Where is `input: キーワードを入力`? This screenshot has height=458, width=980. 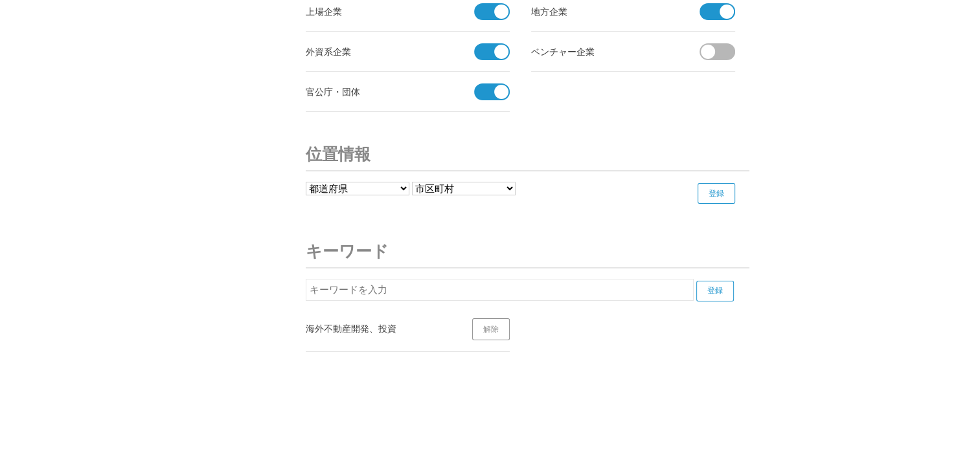
input: キーワードを入力 is located at coordinates (499, 290).